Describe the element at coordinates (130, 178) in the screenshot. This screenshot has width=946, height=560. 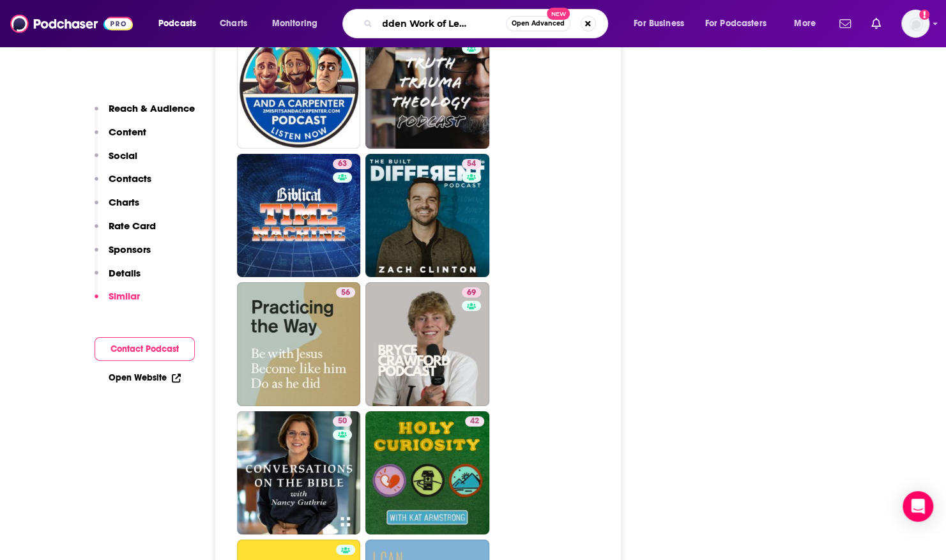
I see `p: Contacts` at that location.